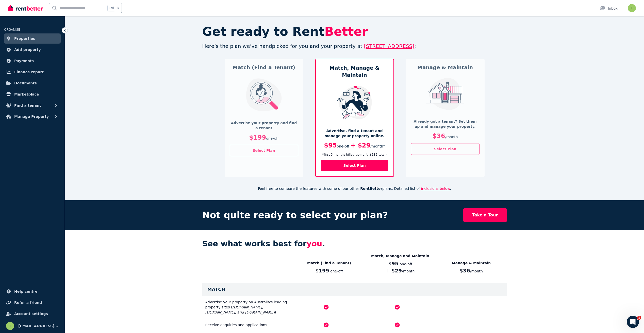  I want to click on div: match, so click(248, 289).